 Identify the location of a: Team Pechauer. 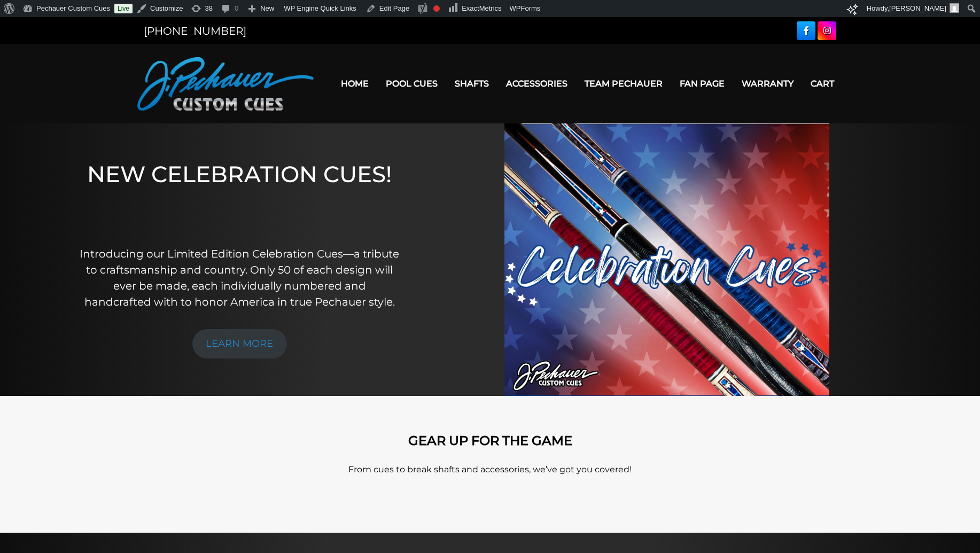
(623, 83).